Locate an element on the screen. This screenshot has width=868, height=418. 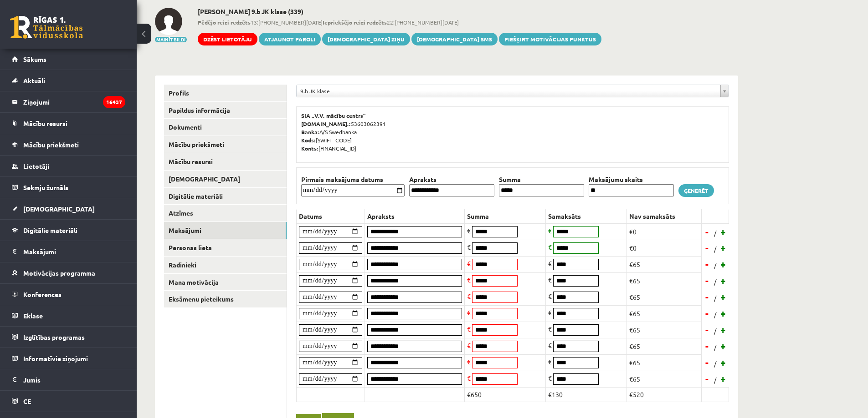
a: Piešķirt motivācijas punktus is located at coordinates (550, 39).